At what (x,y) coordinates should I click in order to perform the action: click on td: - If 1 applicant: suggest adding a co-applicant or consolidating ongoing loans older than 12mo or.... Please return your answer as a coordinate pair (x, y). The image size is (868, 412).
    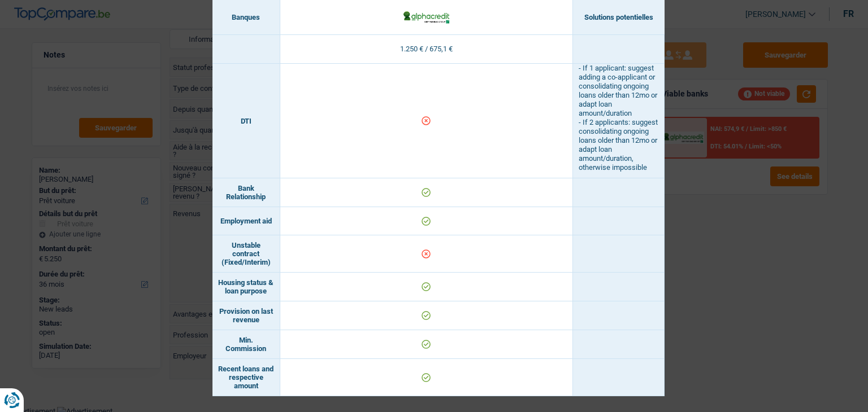
    Looking at the image, I should click on (619, 121).